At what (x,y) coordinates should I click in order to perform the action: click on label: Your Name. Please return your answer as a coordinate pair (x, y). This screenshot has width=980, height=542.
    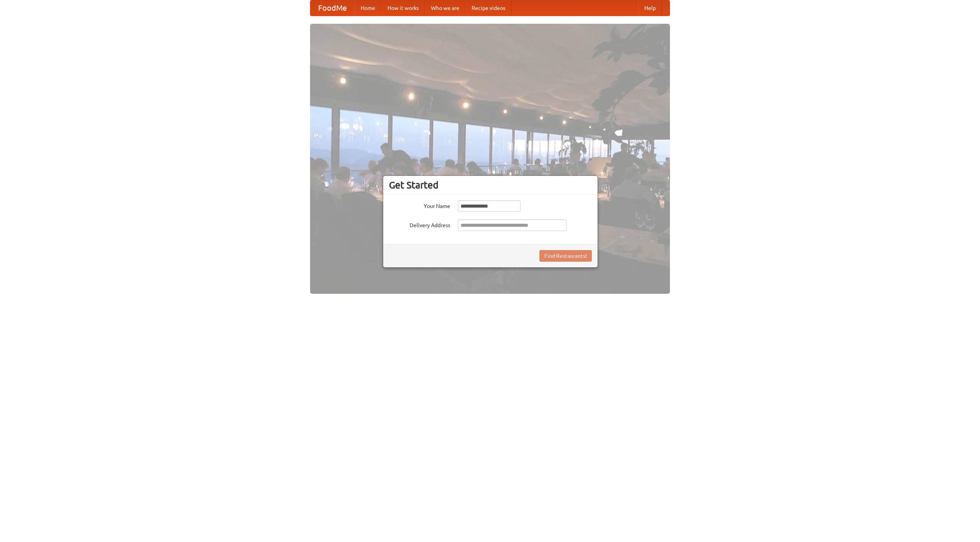
    Looking at the image, I should click on (419, 205).